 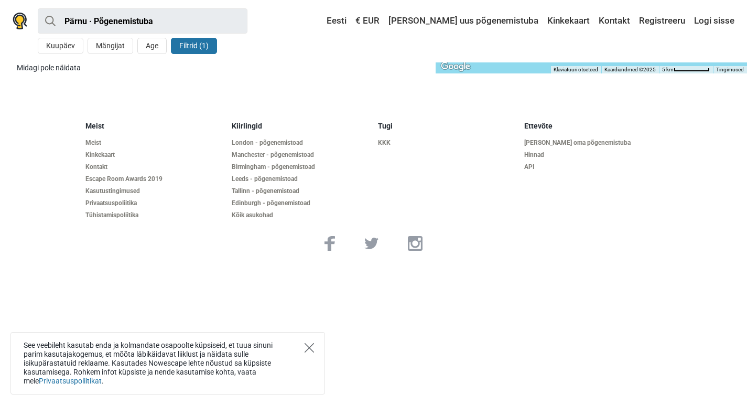 I want to click on span: Kaardiandmed ©2025, so click(x=630, y=69).